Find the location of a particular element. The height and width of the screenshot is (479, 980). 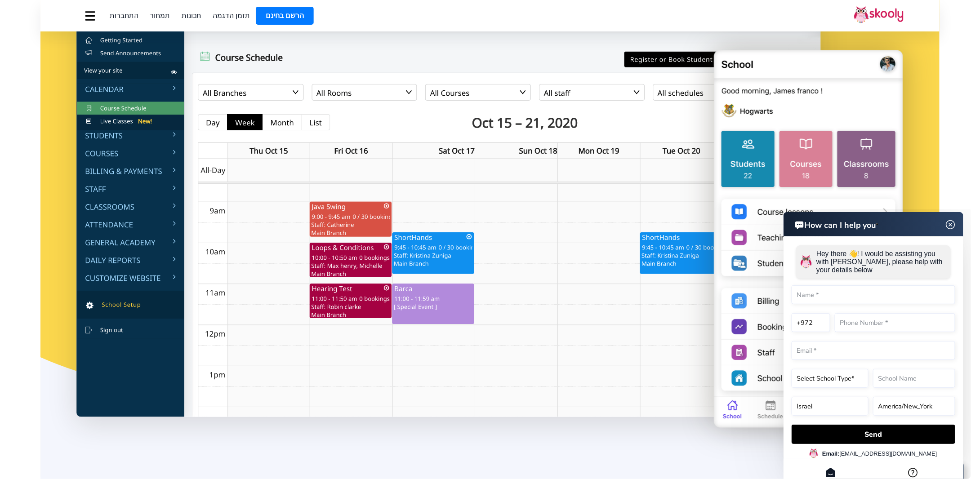

a: תכונות is located at coordinates (191, 16).